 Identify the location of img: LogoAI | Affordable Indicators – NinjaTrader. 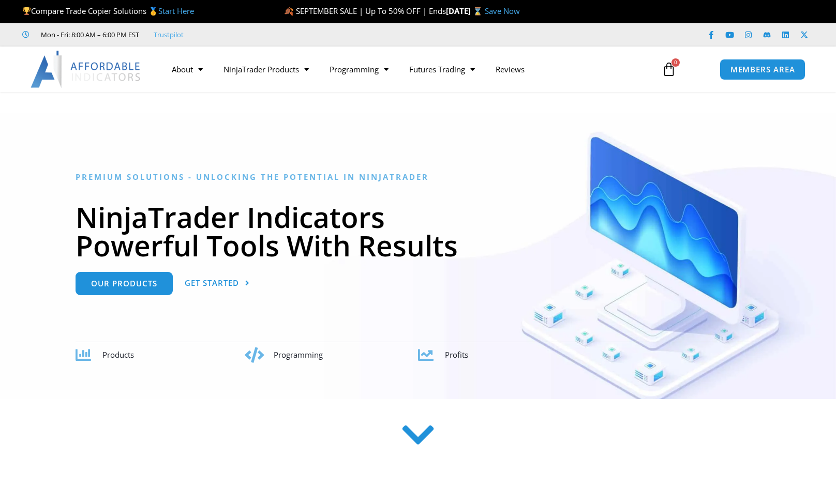
(86, 69).